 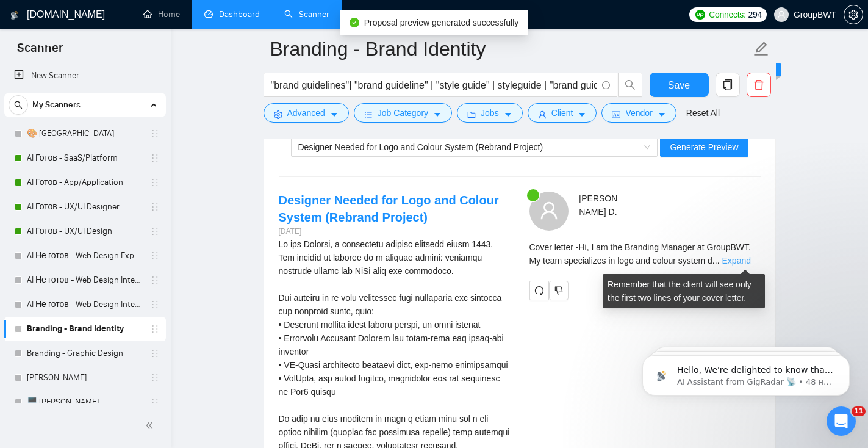 I want to click on span: info-circle, so click(x=606, y=84).